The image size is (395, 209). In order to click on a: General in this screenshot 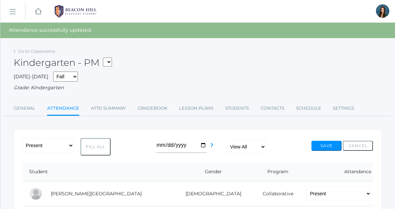, I will do `click(24, 108)`.